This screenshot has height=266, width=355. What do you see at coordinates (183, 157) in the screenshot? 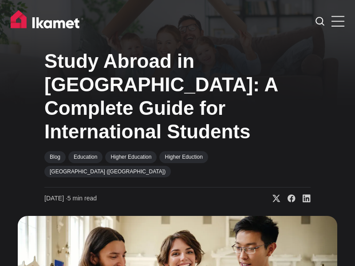
I see `a: Higher Eduction` at bounding box center [183, 157].